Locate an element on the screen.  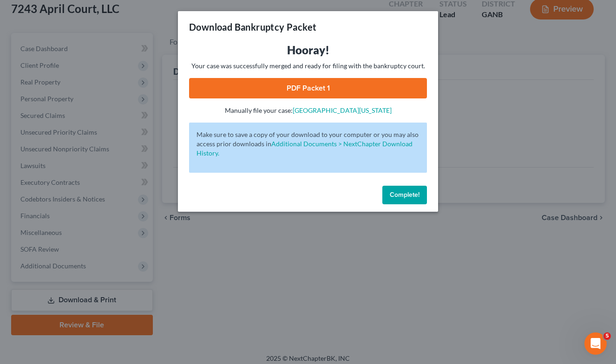
button: Complete! is located at coordinates (405, 195).